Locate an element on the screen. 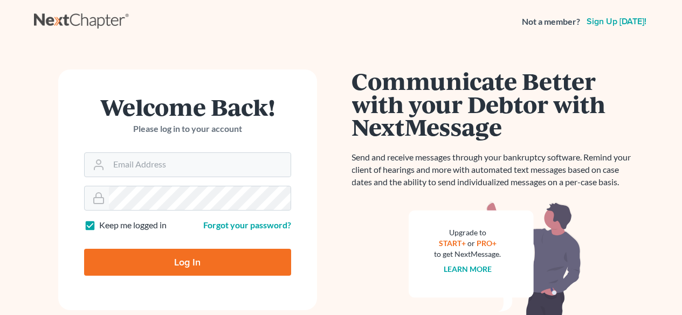 This screenshot has height=315, width=682. p: Please log in to your account is located at coordinates (188, 129).